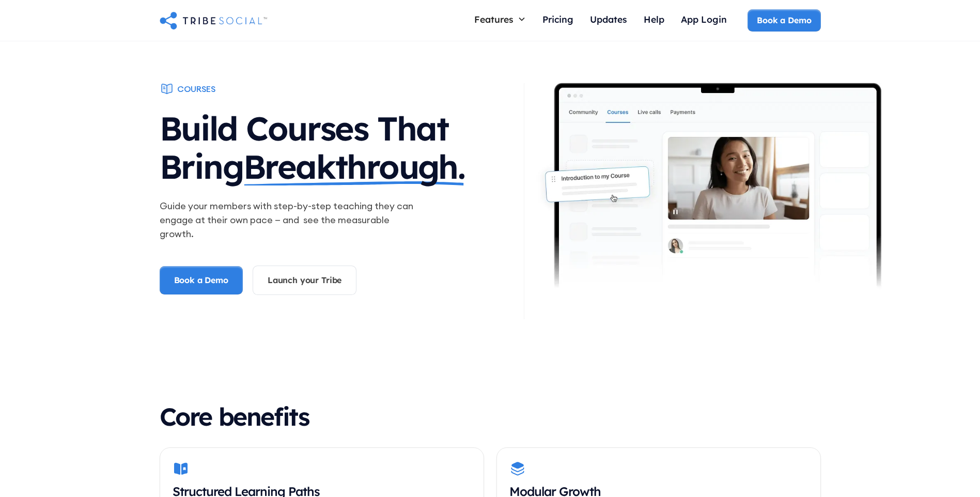 The height and width of the screenshot is (497, 980). What do you see at coordinates (609, 21) in the screenshot?
I see `a: Updates` at bounding box center [609, 21].